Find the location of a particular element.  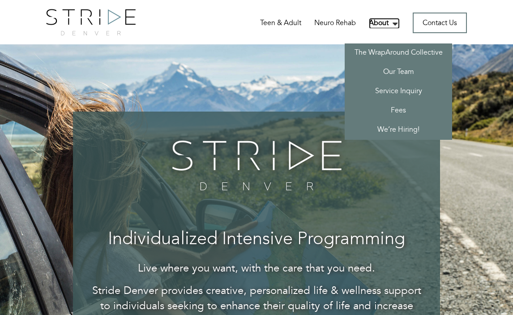

p: Live where you want, with the care that you need. is located at coordinates (256, 268).